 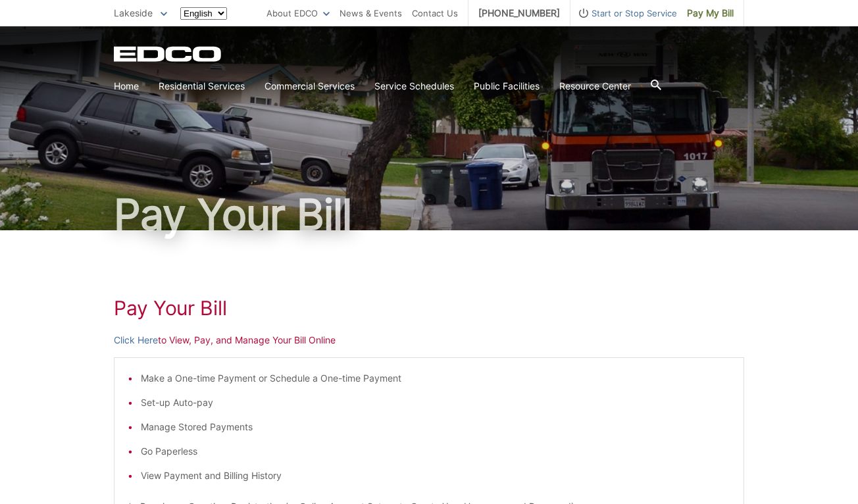 I want to click on select: Select a language, so click(x=203, y=13).